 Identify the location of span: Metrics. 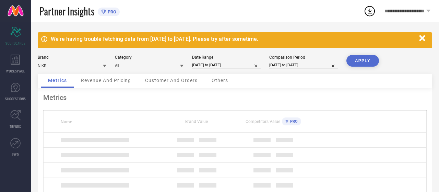
(57, 80).